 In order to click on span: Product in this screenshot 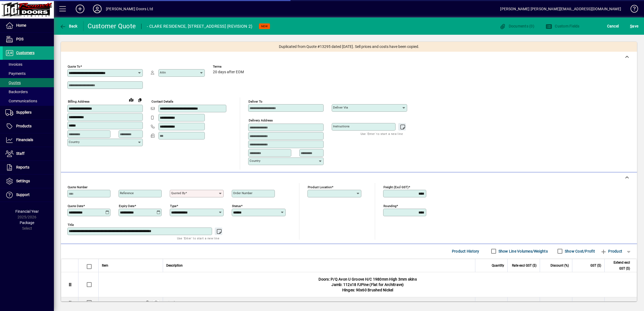, I will do `click(611, 251)`.